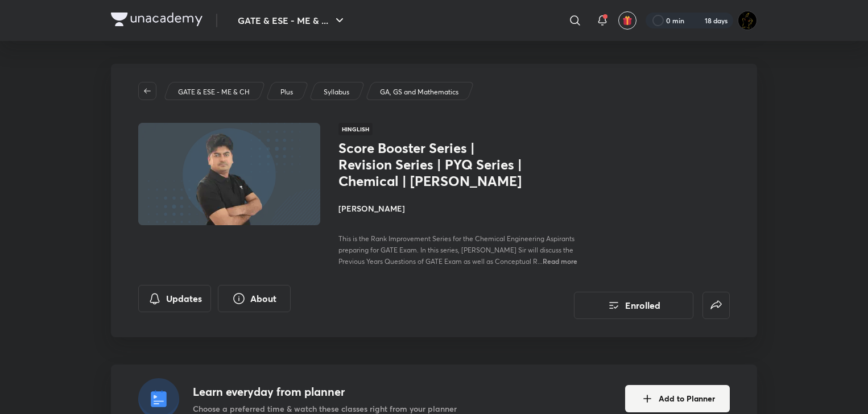 The image size is (868, 414). Describe the element at coordinates (633, 306) in the screenshot. I see `button: Enrolled` at that location.